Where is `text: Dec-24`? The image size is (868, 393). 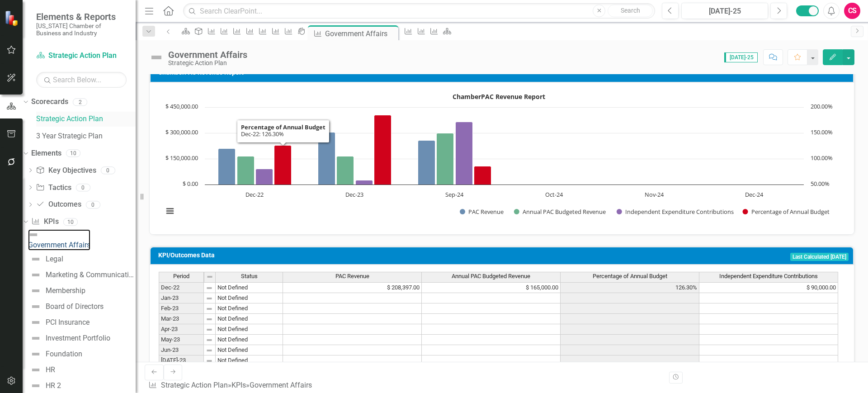 text: Dec-24 is located at coordinates (754, 194).